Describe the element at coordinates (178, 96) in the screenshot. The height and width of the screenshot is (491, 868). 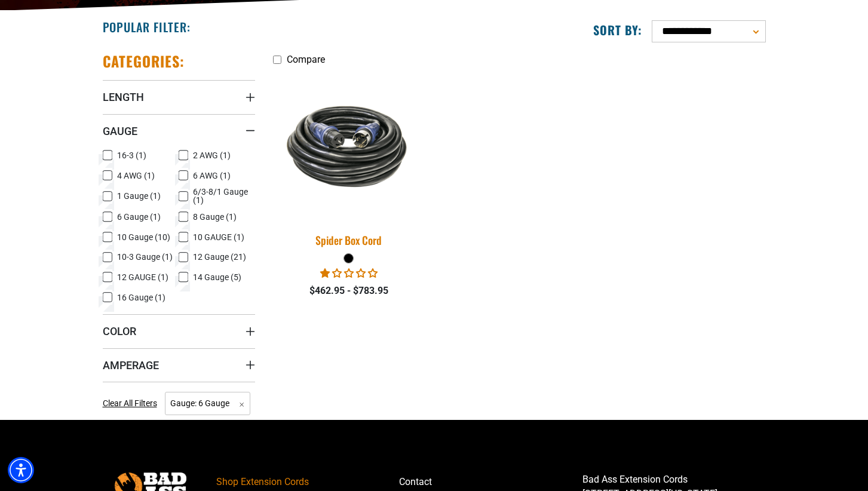
I see `summary: Length` at that location.